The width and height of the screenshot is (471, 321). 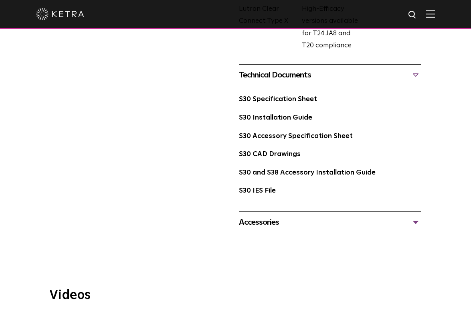 I want to click on a: S30 Accessory Specification Sheet, so click(x=296, y=136).